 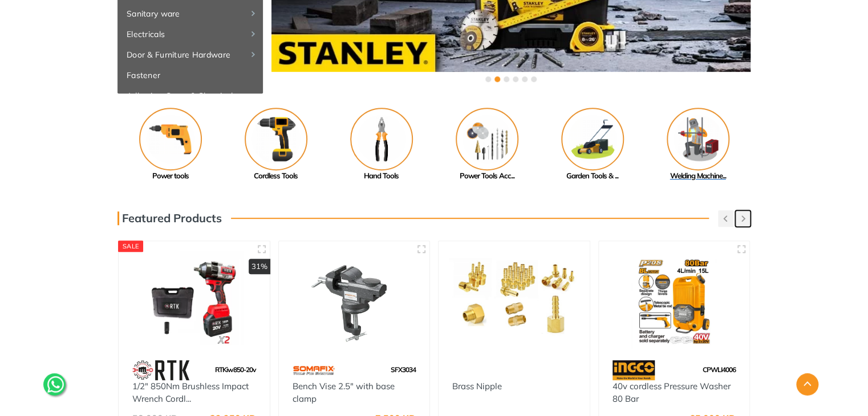 What do you see at coordinates (698, 145) in the screenshot?
I see `a: Welding Machine...` at bounding box center [698, 145].